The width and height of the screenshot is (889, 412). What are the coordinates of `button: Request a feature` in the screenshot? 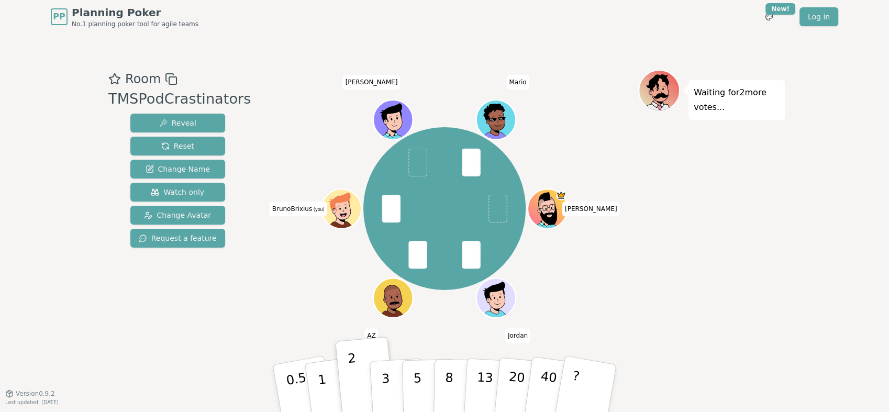 It's located at (178, 238).